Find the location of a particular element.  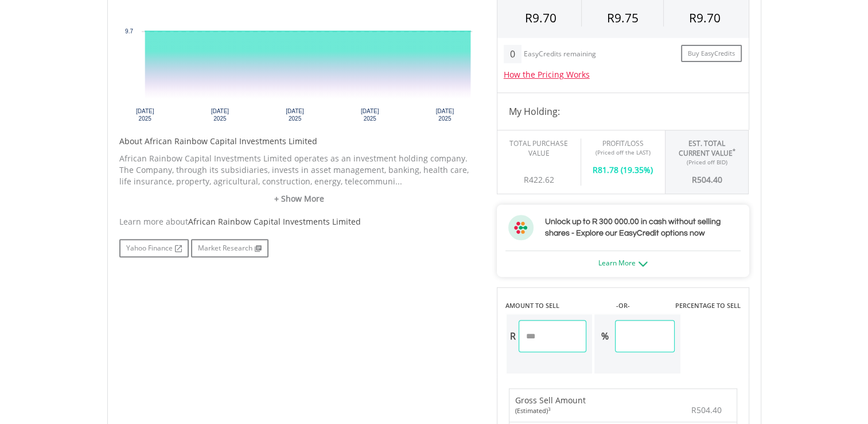

div: Gross Sell Amount is located at coordinates (550, 405).